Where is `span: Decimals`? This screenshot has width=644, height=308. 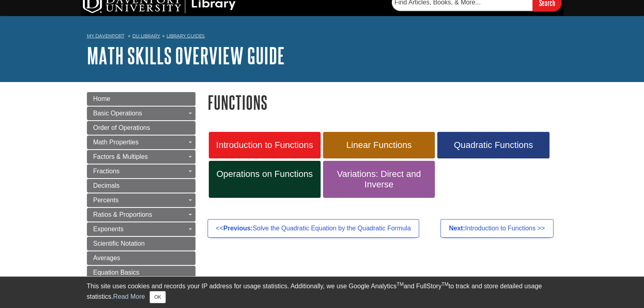
span: Decimals is located at coordinates (107, 185).